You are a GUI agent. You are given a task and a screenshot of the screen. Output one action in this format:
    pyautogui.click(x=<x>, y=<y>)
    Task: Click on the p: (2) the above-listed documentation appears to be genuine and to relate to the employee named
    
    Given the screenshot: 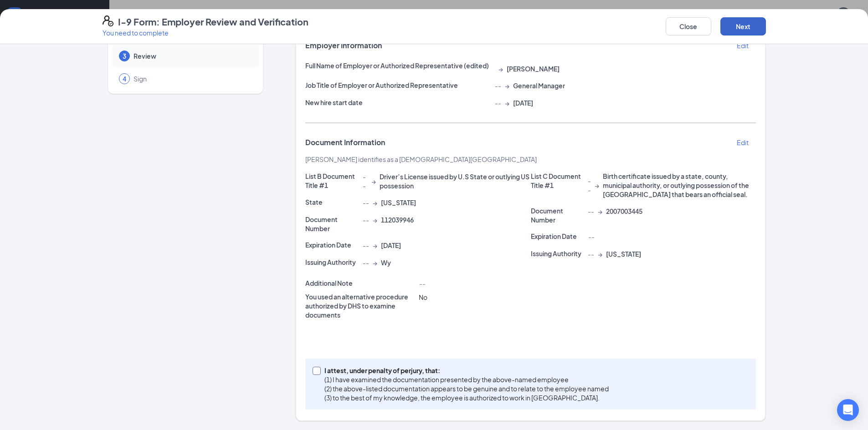 What is the action you would take?
    pyautogui.click(x=466, y=389)
    